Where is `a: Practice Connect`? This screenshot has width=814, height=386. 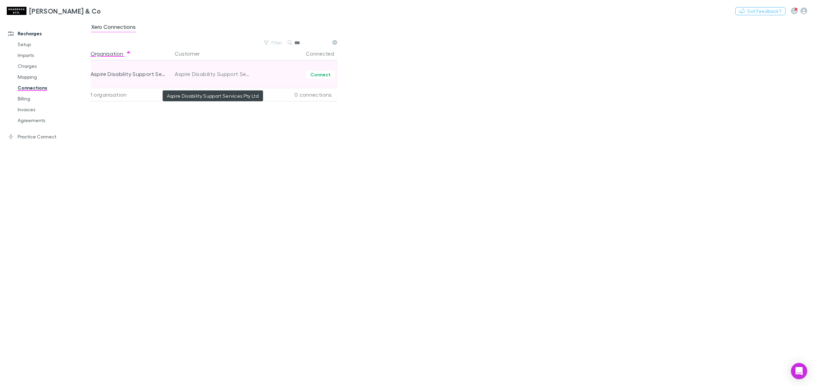
a: Practice Connect is located at coordinates (48, 137).